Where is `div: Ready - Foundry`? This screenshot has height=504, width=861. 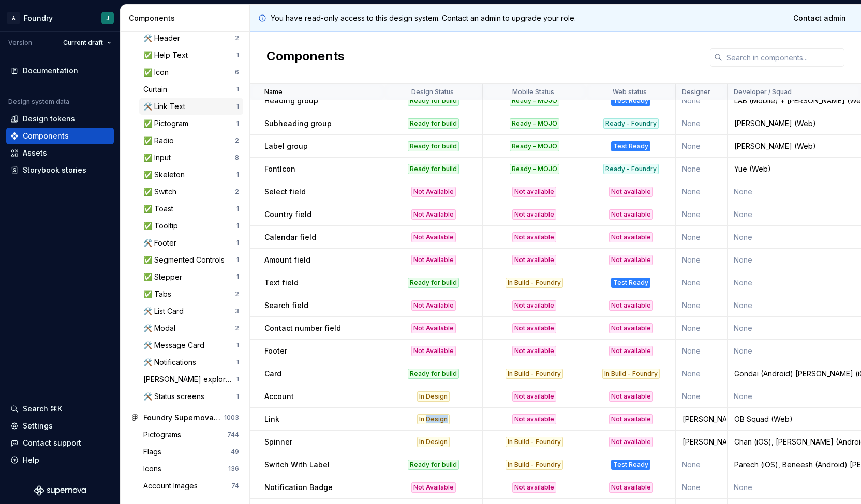
div: Ready - Foundry is located at coordinates (631, 124).